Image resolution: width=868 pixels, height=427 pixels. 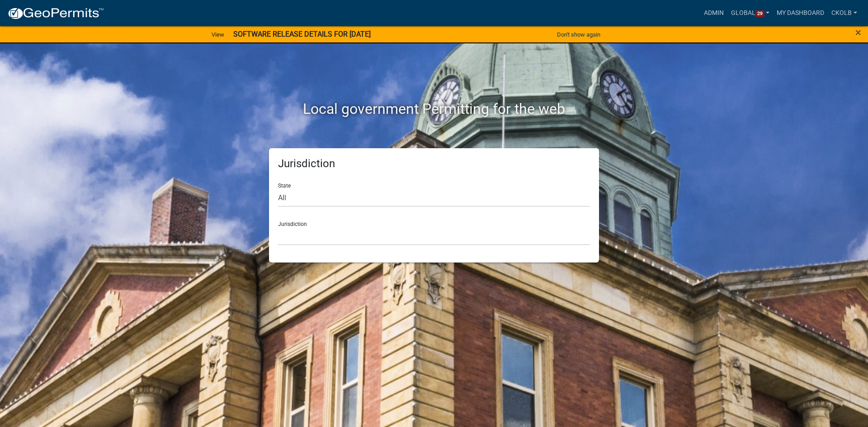 What do you see at coordinates (800, 13) in the screenshot?
I see `a: My Dashboard` at bounding box center [800, 13].